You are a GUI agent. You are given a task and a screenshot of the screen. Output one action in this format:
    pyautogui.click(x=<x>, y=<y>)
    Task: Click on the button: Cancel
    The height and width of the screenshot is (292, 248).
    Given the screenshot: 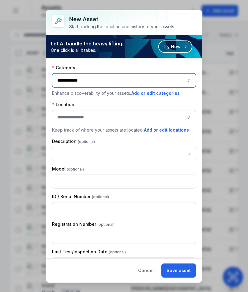 What is the action you would take?
    pyautogui.click(x=146, y=271)
    